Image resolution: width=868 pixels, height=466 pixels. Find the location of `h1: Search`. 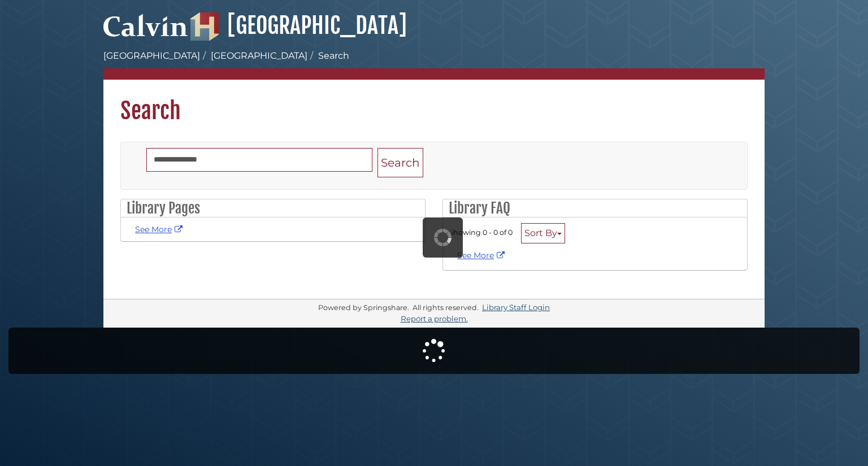

h1: Search is located at coordinates (434, 102).